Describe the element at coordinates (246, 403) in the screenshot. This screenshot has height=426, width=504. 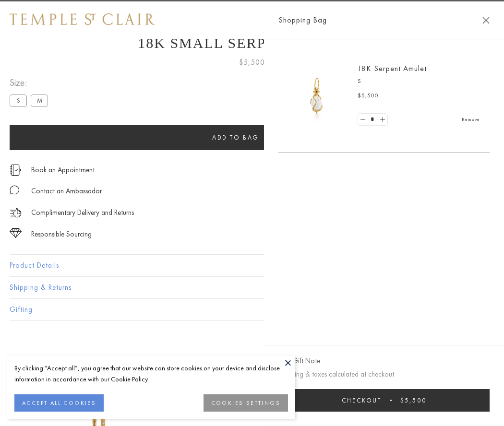
I see `button: COOKIES SETTINGS` at that location.